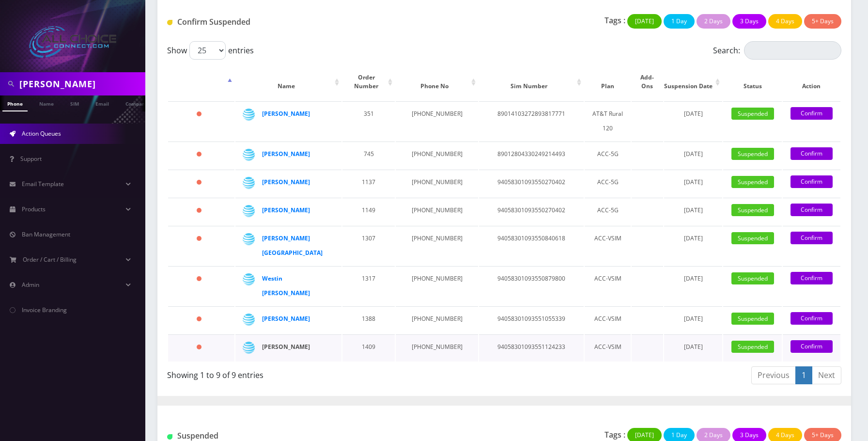  Describe the element at coordinates (81, 84) in the screenshot. I see `input: Search in Company` at that location.